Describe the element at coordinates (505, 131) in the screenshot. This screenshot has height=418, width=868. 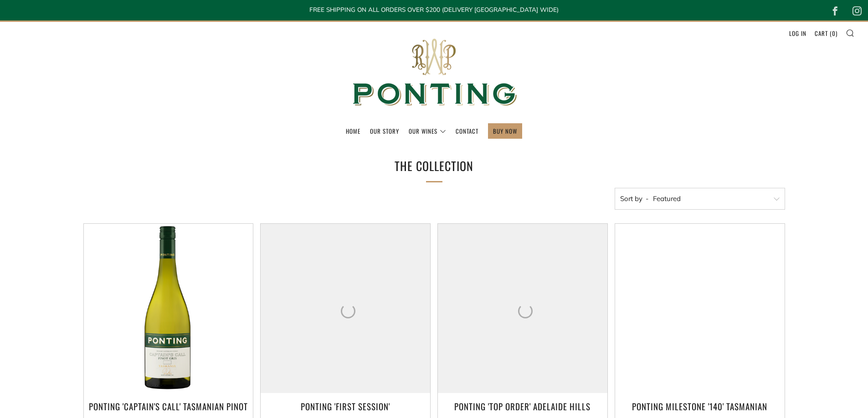
I see `a: BUY NOW` at that location.